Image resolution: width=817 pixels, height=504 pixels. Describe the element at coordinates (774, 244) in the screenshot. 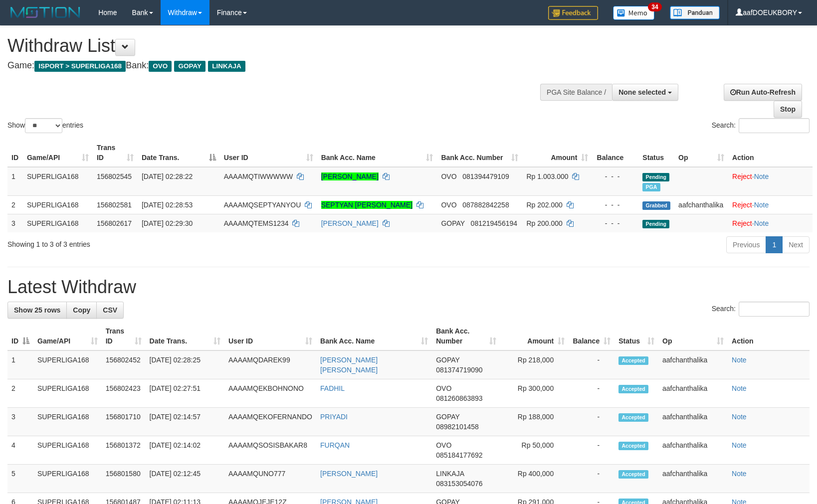

I see `a: 1` at that location.